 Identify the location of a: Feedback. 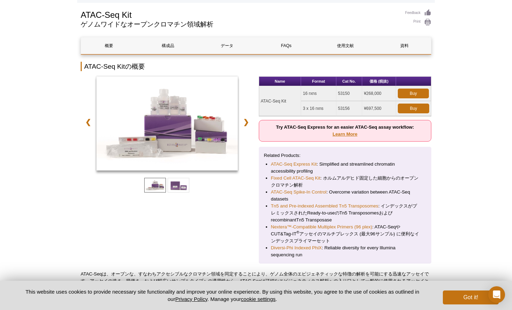
(418, 13).